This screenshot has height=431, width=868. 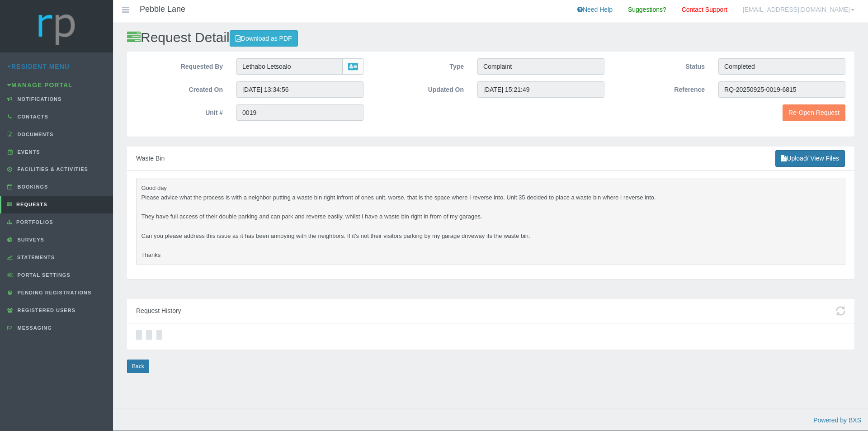 What do you see at coordinates (811, 159) in the screenshot?
I see `a: Upload/ View Files` at bounding box center [811, 159].